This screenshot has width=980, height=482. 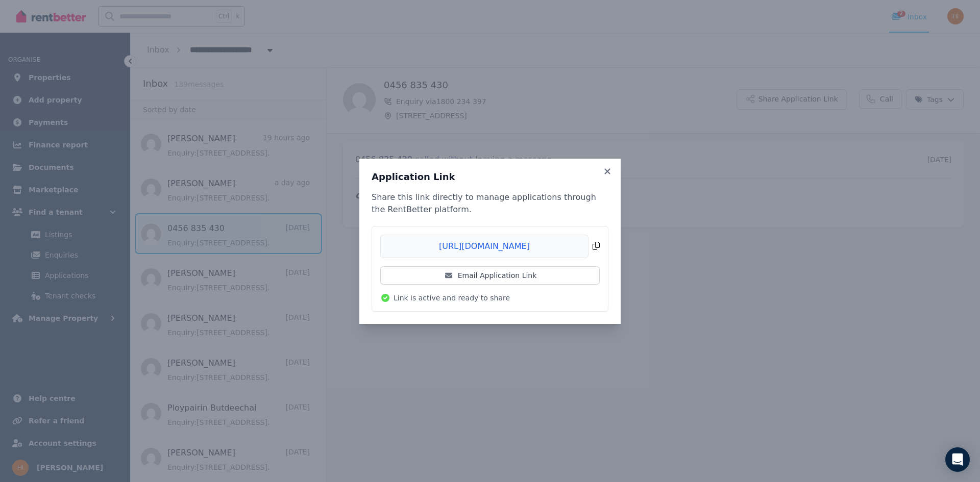 What do you see at coordinates (958, 460) in the screenshot?
I see `div: Open Intercom Messenger` at bounding box center [958, 460].